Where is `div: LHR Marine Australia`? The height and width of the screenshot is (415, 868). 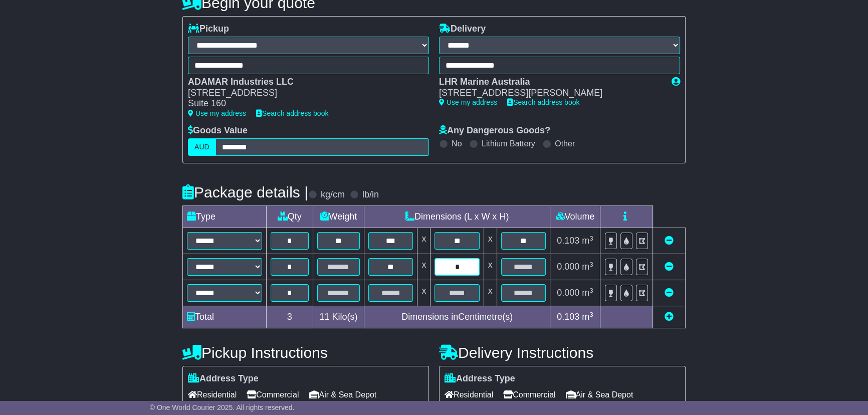 div: LHR Marine Australia is located at coordinates (550, 82).